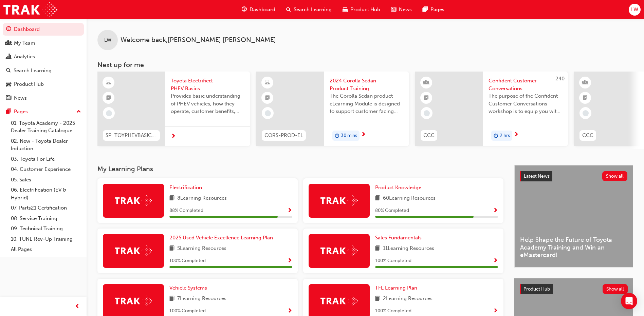  Describe the element at coordinates (46, 194) in the screenshot. I see `a: 06. Electrification (EV & Hybrid)` at that location.